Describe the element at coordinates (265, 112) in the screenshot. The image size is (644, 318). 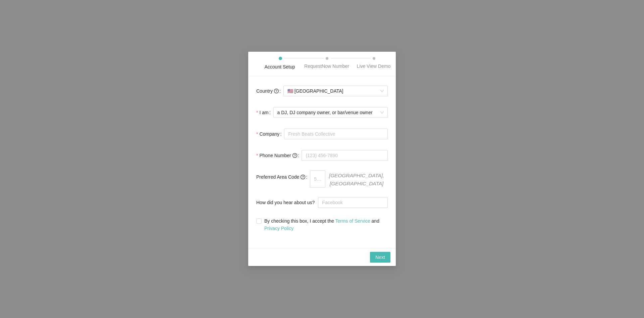
I see `label: I am` at that location.